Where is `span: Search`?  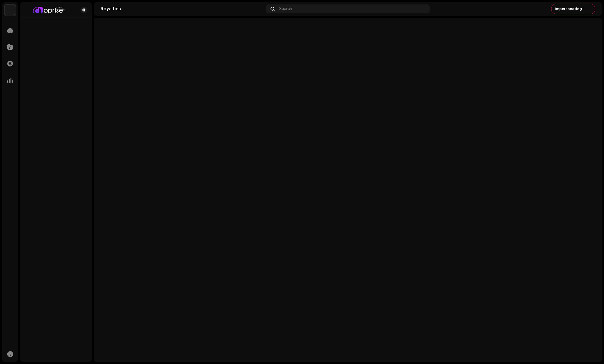 span: Search is located at coordinates (286, 9).